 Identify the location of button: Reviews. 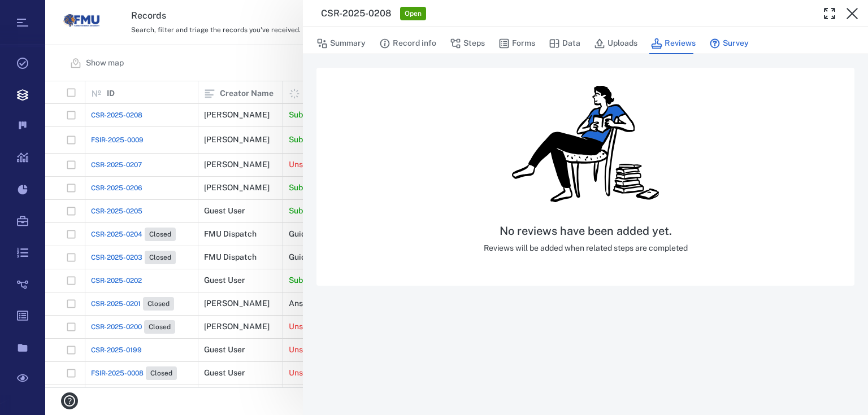
(674, 43).